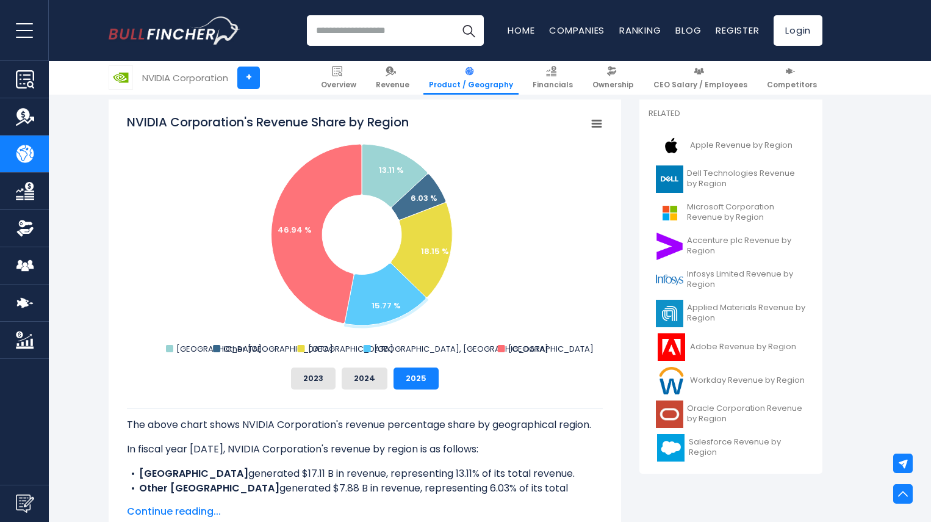  I want to click on a: Revenue, so click(392, 78).